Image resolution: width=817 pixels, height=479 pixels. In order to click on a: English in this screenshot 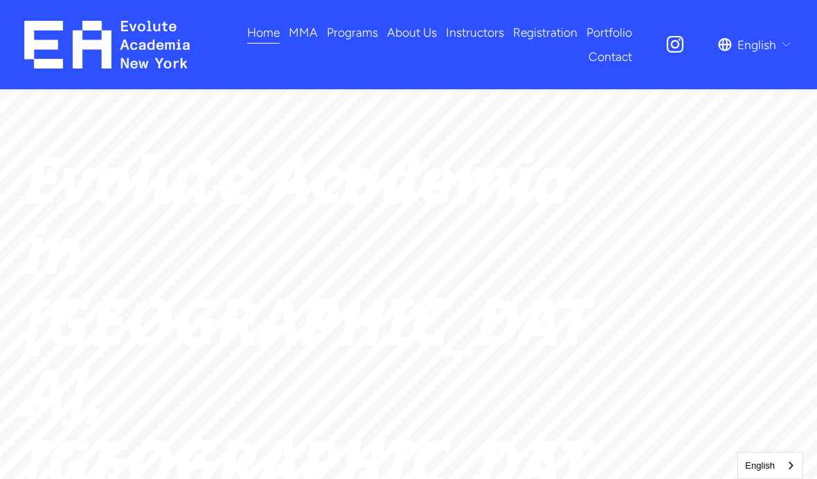, I will do `click(770, 465)`.